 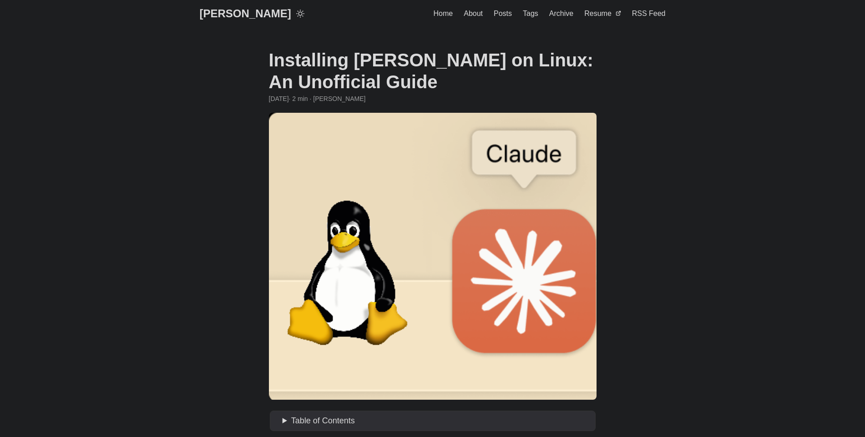 I want to click on span: Posts, so click(x=503, y=13).